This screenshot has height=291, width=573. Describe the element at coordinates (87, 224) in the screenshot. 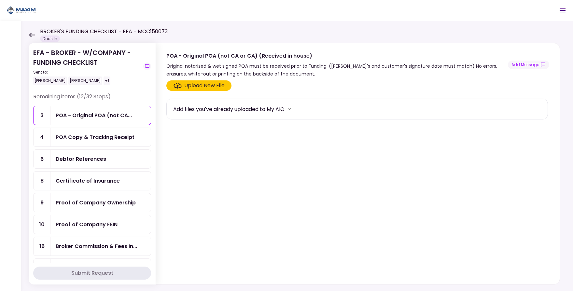

I see `div: Proof of Company FEIN` at that location.